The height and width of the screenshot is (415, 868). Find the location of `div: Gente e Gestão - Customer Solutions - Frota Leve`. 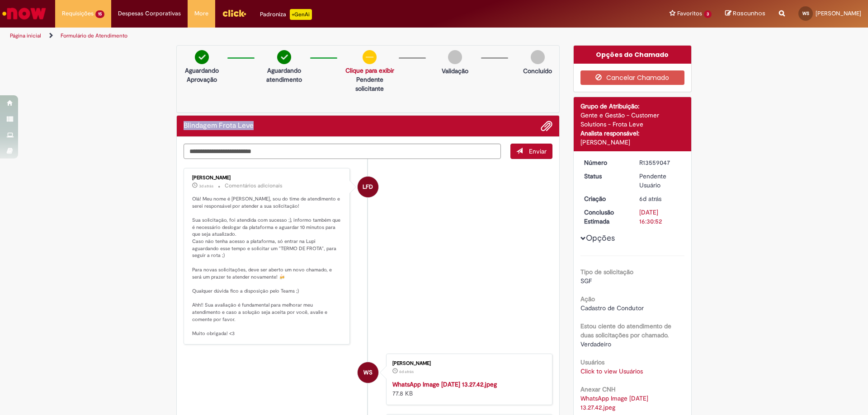

div: Gente e Gestão - Customer Solutions - Frota Leve is located at coordinates (632, 119).